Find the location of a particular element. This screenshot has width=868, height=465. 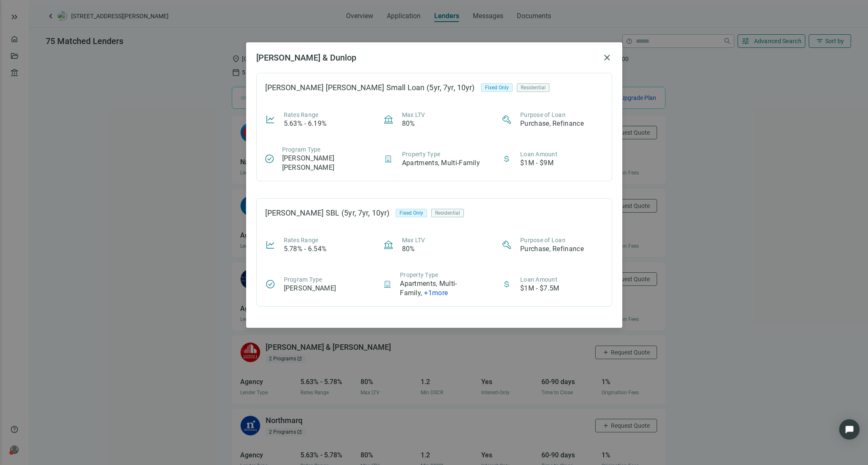

article: $1M - $7.5M is located at coordinates (540, 288).